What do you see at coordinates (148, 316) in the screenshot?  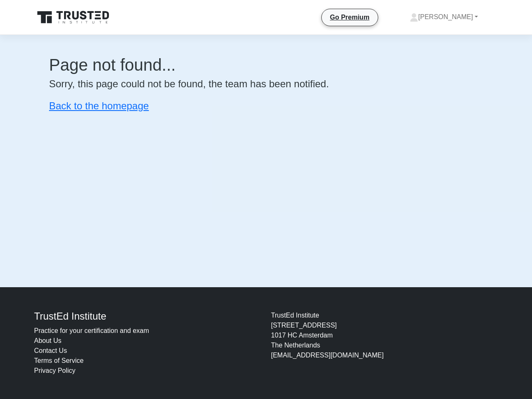 I see `h4: TrustEd Institute` at bounding box center [148, 316].